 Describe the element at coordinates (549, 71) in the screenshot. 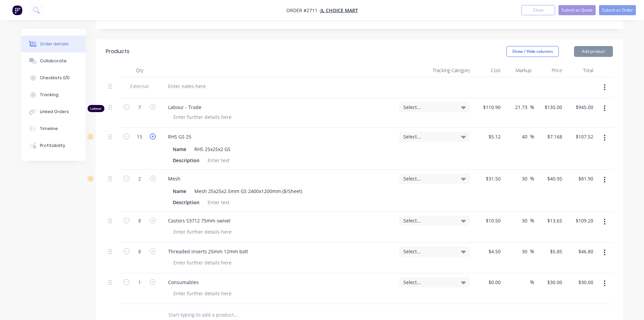

I see `div: Price` at that location.